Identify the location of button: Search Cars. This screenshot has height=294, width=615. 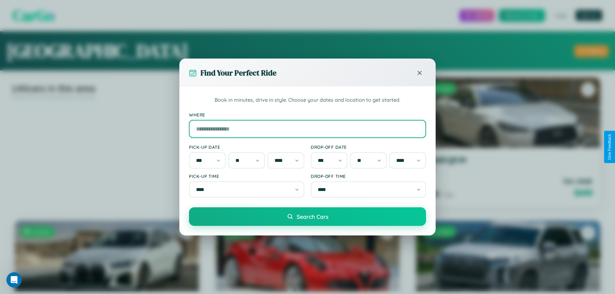
(308, 217).